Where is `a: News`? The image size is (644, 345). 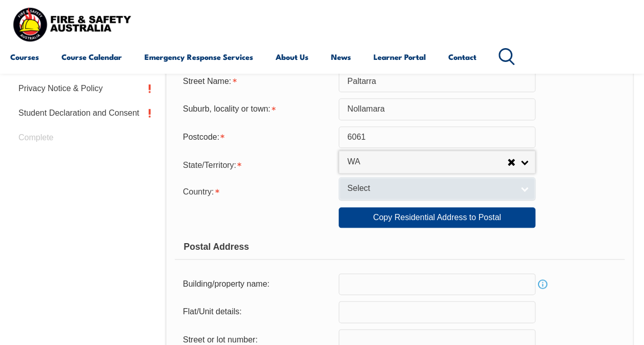
a: News is located at coordinates (340, 57).